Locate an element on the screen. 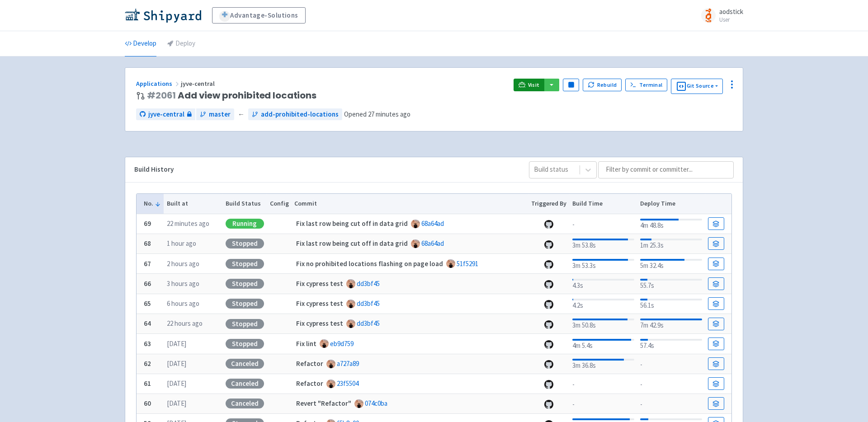 The width and height of the screenshot is (868, 422). span: Visit is located at coordinates (534, 85).